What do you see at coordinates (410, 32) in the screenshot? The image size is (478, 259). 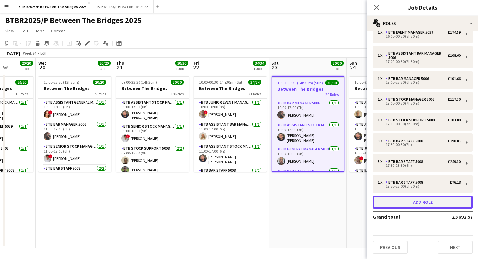 I see `div: BTB Event Manager 5039` at bounding box center [410, 32].